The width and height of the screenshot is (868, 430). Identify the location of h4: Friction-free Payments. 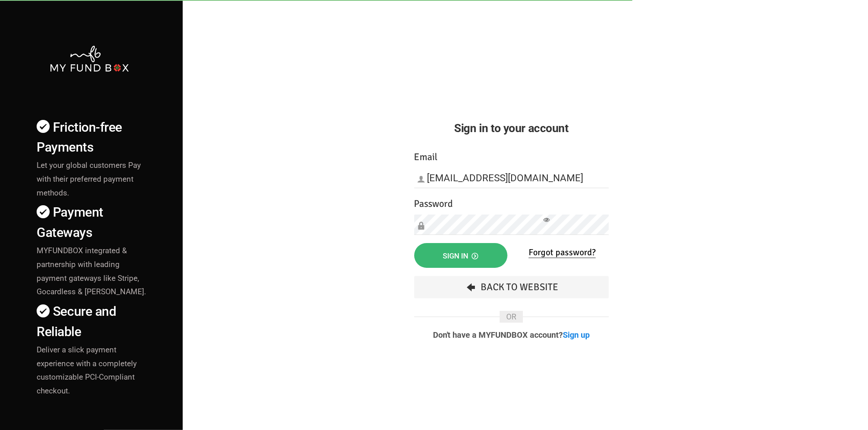
(93, 137).